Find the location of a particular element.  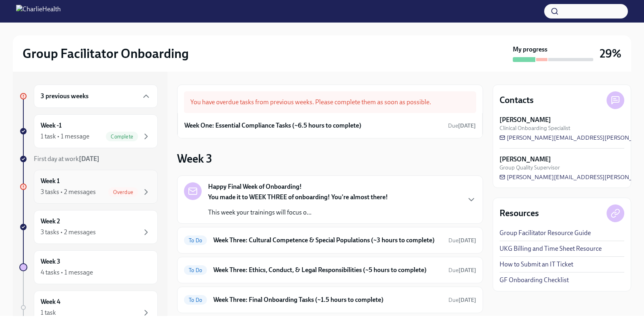

h4: Contacts is located at coordinates (517, 100).